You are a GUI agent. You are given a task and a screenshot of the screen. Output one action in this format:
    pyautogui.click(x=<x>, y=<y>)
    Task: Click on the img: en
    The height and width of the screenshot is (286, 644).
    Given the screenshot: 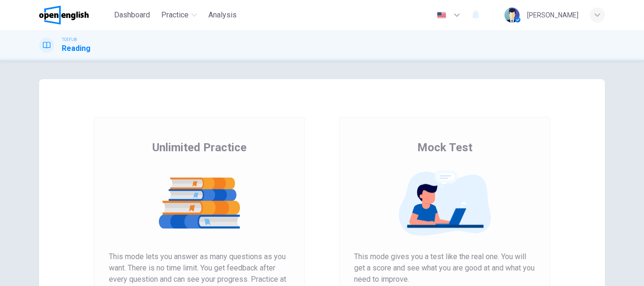 What is the action you would take?
    pyautogui.click(x=442, y=15)
    